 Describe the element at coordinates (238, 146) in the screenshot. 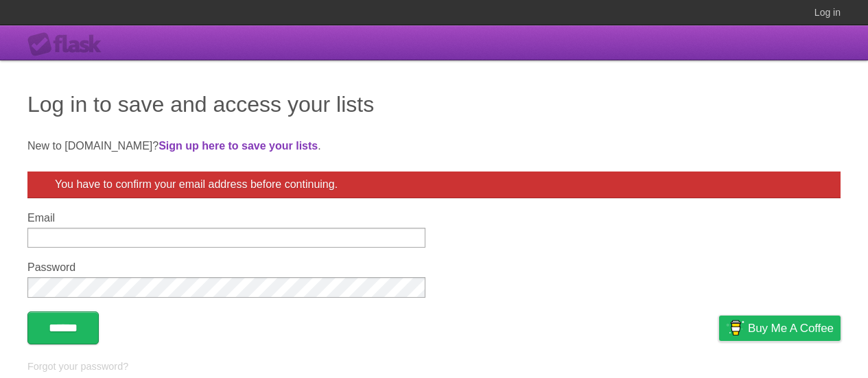

I see `a: Sign up here to save your lists` at that location.